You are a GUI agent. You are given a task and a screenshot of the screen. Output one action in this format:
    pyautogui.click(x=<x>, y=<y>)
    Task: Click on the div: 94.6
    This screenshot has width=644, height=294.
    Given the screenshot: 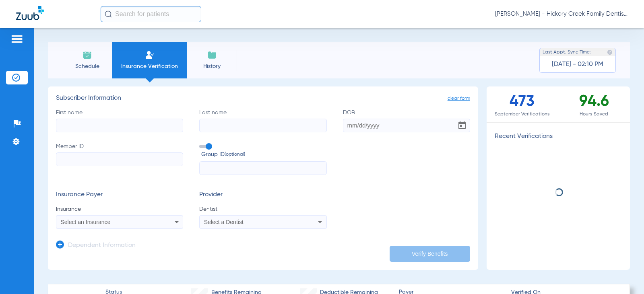 What is the action you would take?
    pyautogui.click(x=594, y=104)
    